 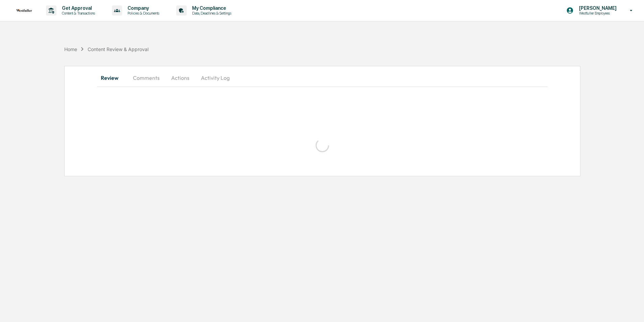 I want to click on p: Get Approval, so click(x=78, y=8).